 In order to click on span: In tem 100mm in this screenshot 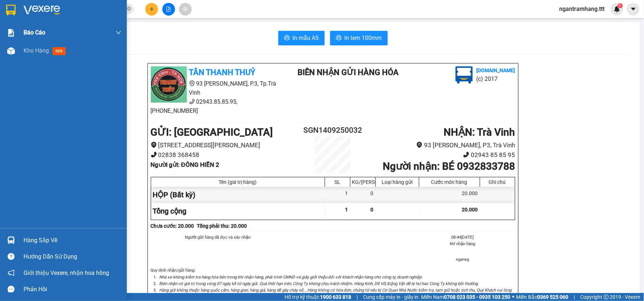, I will do `click(363, 37)`.